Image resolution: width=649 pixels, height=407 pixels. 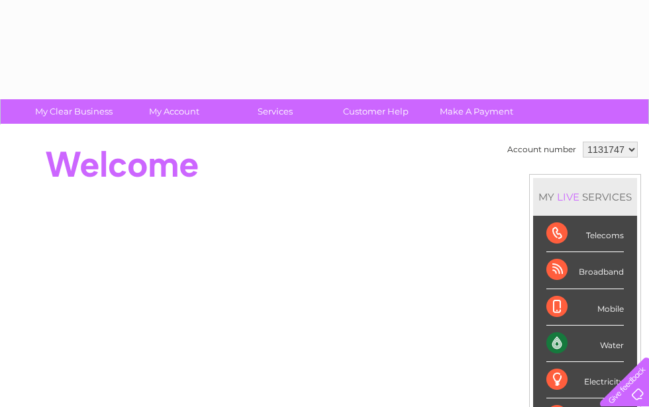 What do you see at coordinates (585, 270) in the screenshot?
I see `div: Broadband` at bounding box center [585, 270].